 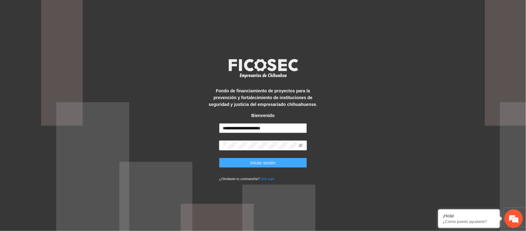 What do you see at coordinates (301, 145) in the screenshot?
I see `span: eye-invisible` at bounding box center [301, 145].